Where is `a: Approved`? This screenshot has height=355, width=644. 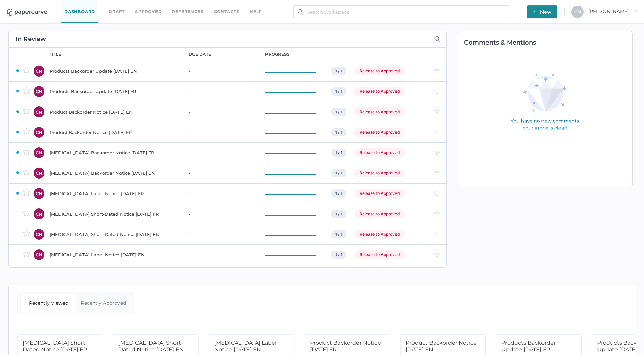
a: Approved is located at coordinates (148, 12).